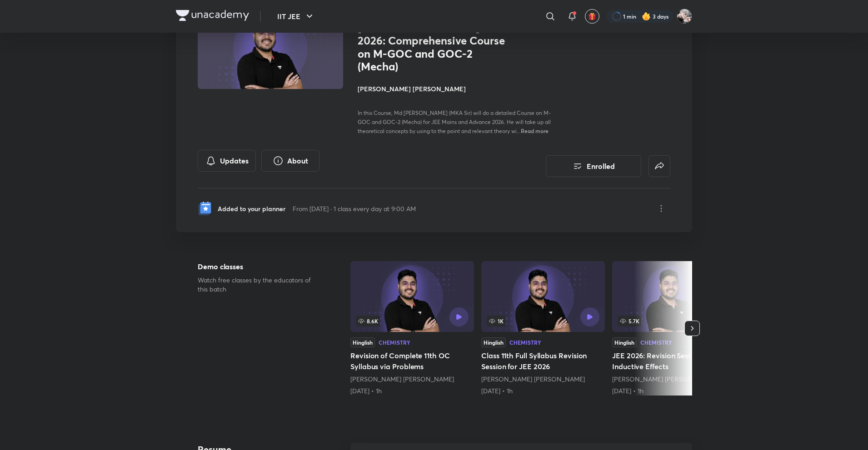  Describe the element at coordinates (412, 361) in the screenshot. I see `h5: Revision of Complete 11th OC Syllabus via Problems` at that location.